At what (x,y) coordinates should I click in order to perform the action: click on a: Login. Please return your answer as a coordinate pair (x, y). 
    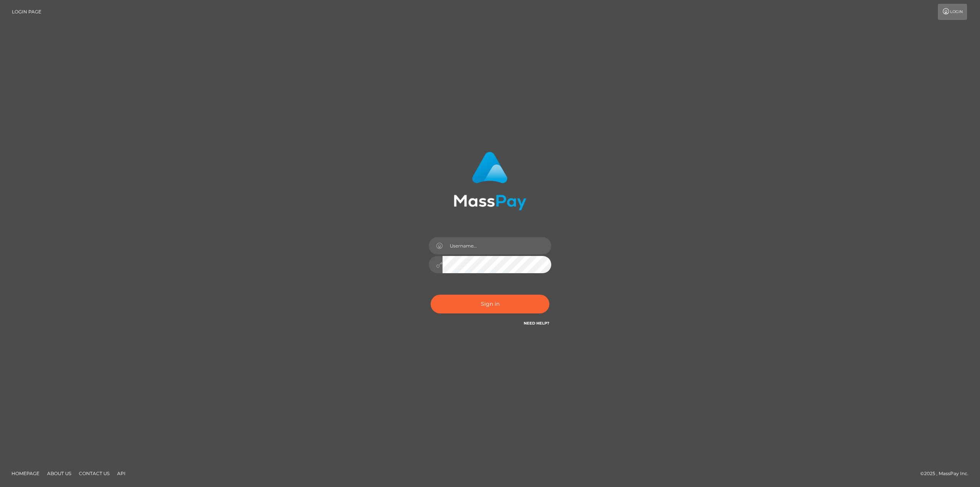
    Looking at the image, I should click on (952, 12).